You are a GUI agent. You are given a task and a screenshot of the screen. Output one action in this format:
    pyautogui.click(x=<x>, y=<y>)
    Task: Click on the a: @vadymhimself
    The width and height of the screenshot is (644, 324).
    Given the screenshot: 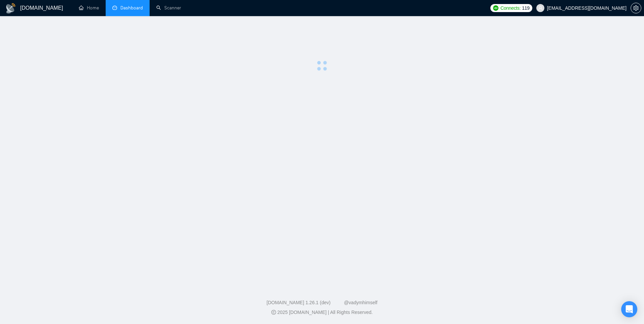 What is the action you would take?
    pyautogui.click(x=361, y=302)
    